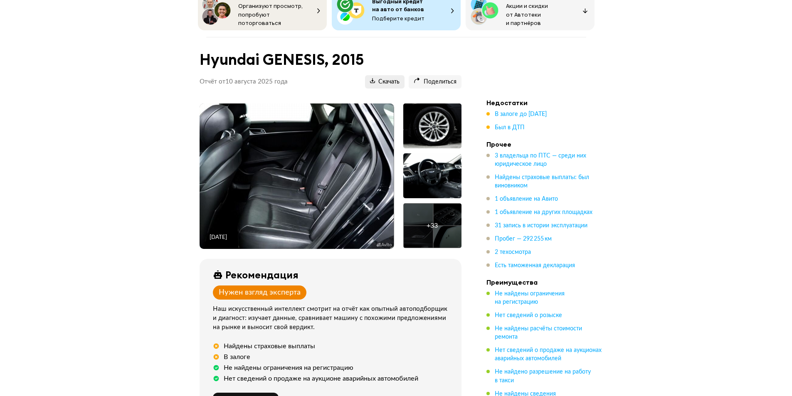 This screenshot has height=396, width=792. What do you see at coordinates (237, 357) in the screenshot?
I see `div: В залоге` at bounding box center [237, 357].